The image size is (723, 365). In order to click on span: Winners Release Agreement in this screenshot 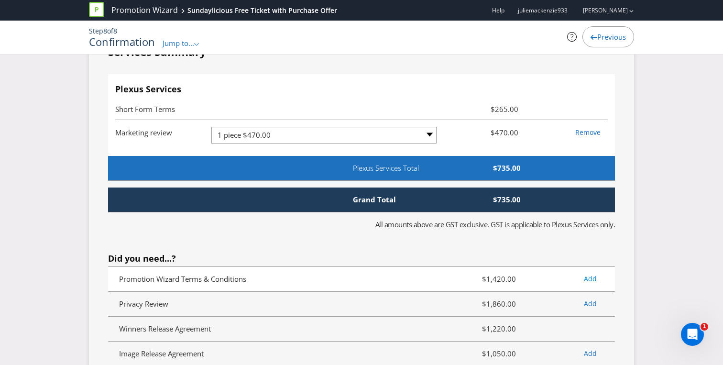, I will do `click(165, 329)`.